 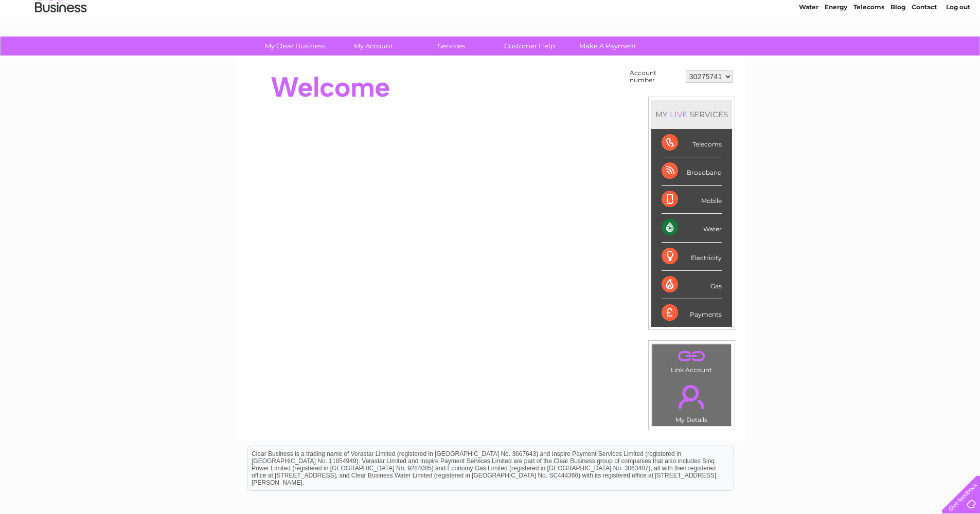 What do you see at coordinates (373, 45) in the screenshot?
I see `a: My Account` at bounding box center [373, 45].